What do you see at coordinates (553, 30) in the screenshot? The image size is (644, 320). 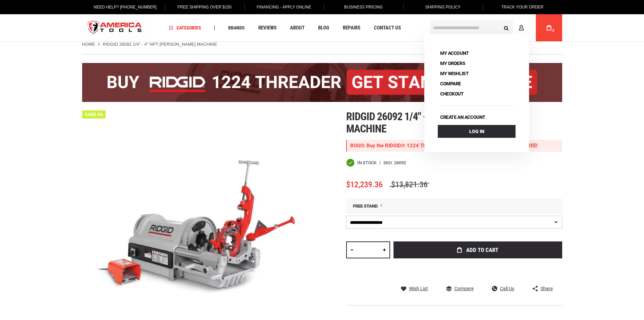 I see `span: 0` at bounding box center [553, 30].